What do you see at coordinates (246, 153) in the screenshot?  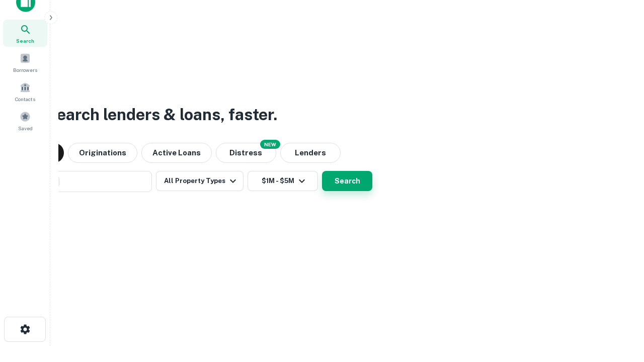 I see `button: Search distressed loans with lien and other non-mortgage details.` at bounding box center [246, 153].